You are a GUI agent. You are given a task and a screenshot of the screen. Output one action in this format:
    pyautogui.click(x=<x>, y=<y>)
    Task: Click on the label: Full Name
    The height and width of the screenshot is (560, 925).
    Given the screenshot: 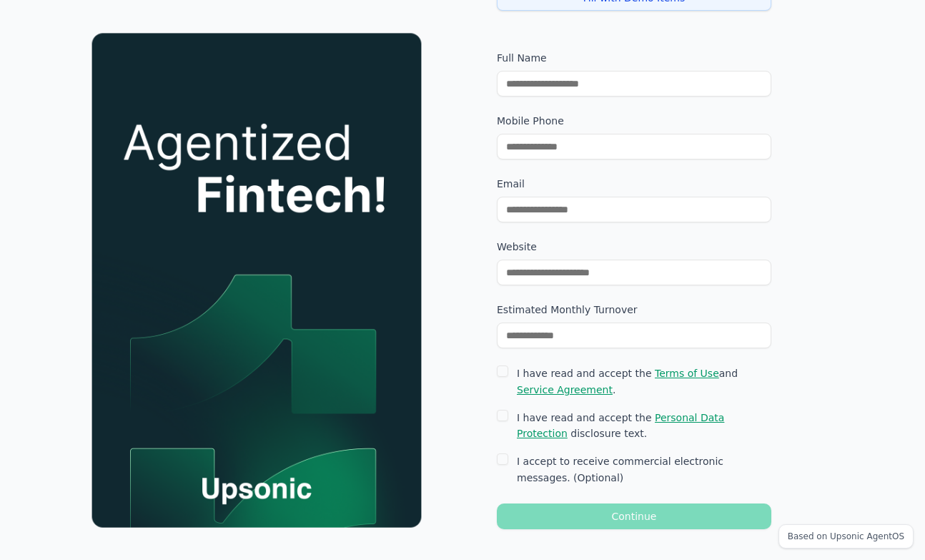 What is the action you would take?
    pyautogui.click(x=634, y=58)
    